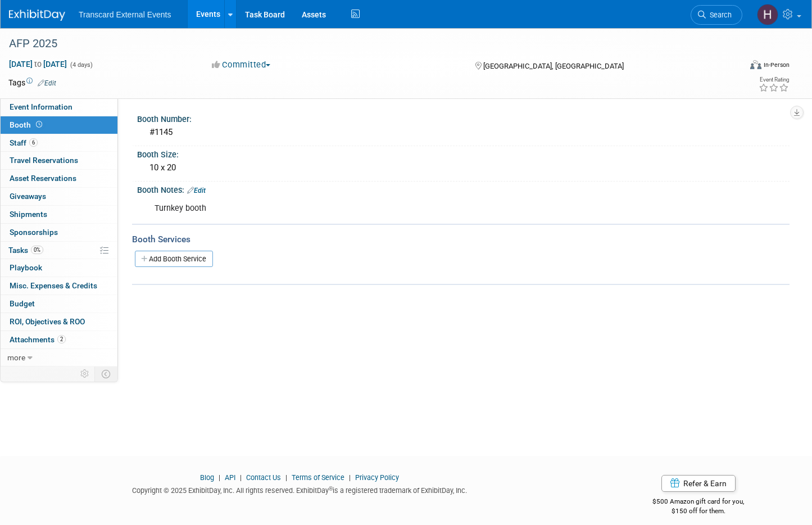  Describe the element at coordinates (125, 15) in the screenshot. I see `span: Transcard External Events` at that location.